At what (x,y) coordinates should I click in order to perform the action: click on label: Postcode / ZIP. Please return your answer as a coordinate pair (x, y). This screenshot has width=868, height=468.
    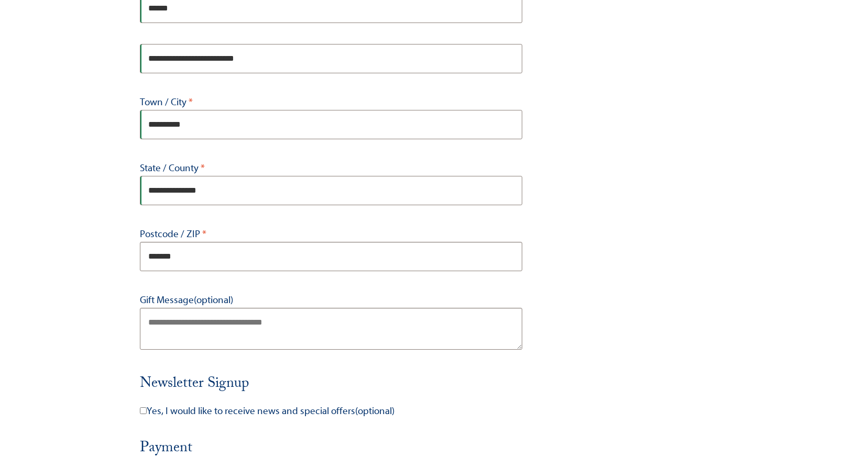
    Looking at the image, I should click on (331, 234).